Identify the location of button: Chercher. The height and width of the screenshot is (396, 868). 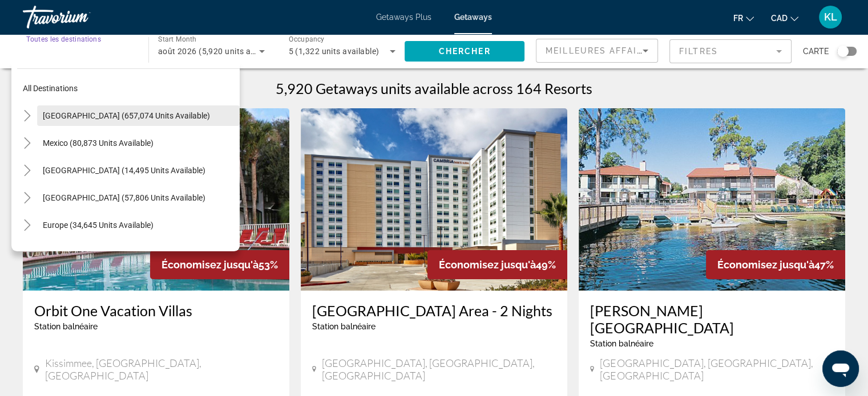
(465, 52).